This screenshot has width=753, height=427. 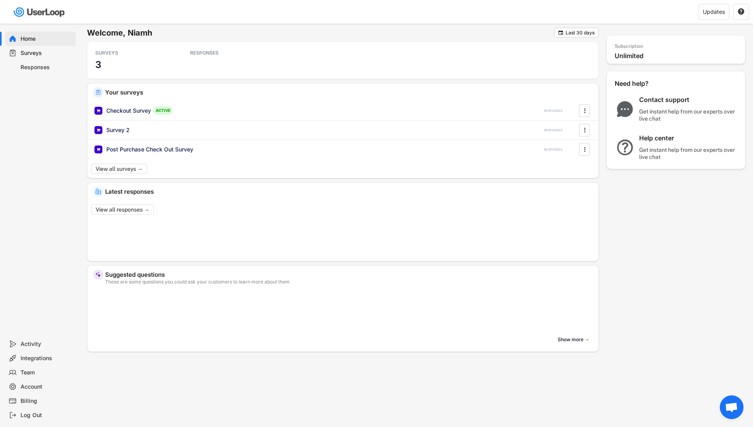 What do you see at coordinates (98, 274) in the screenshot?
I see `img: MagicMajor%20%28Purple%29.svg` at bounding box center [98, 274].